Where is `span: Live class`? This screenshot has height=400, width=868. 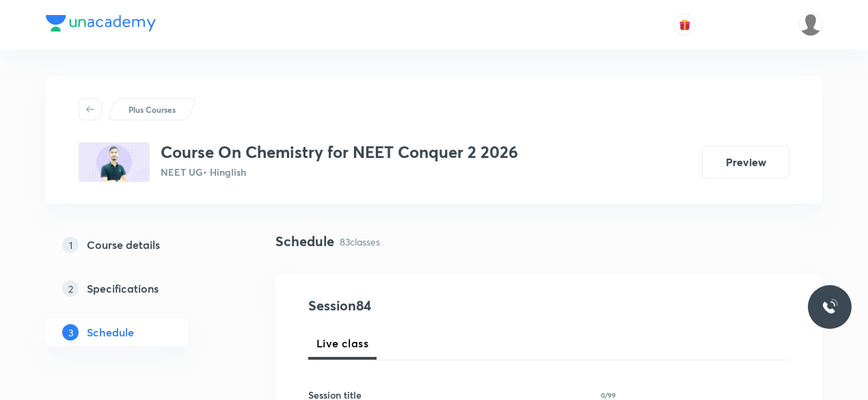
span: Live class is located at coordinates (343, 344).